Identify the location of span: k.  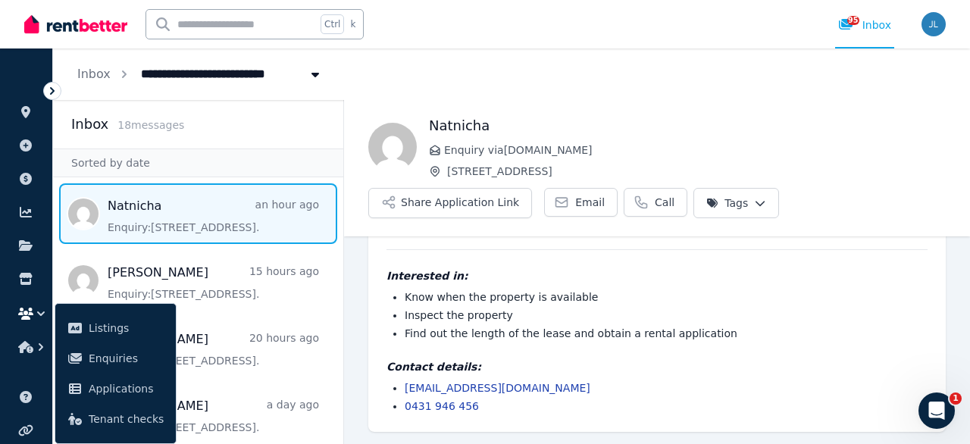
(352, 24).